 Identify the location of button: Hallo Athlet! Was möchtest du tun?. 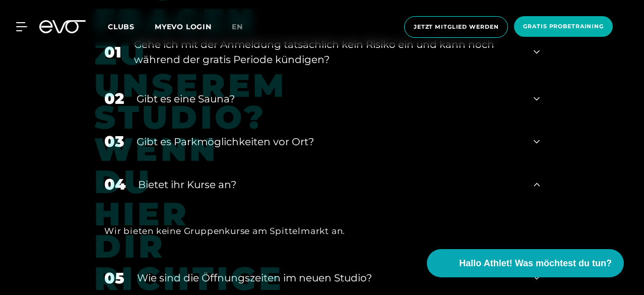
(525, 263).